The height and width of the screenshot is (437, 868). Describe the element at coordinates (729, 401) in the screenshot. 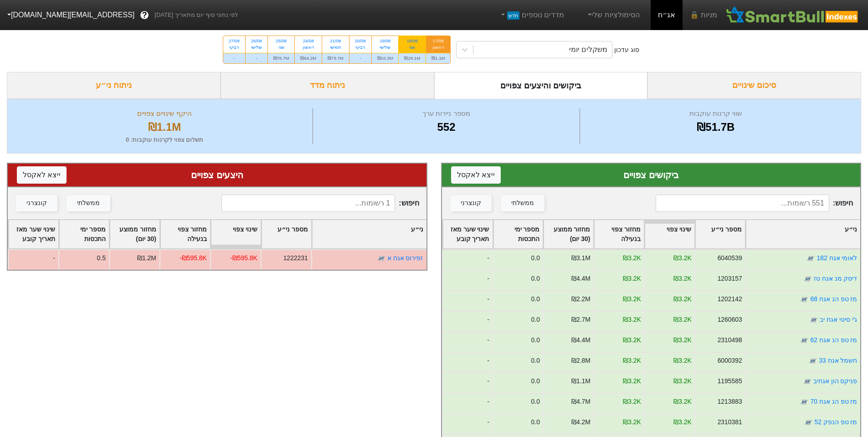

I see `div: 1213883` at that location.